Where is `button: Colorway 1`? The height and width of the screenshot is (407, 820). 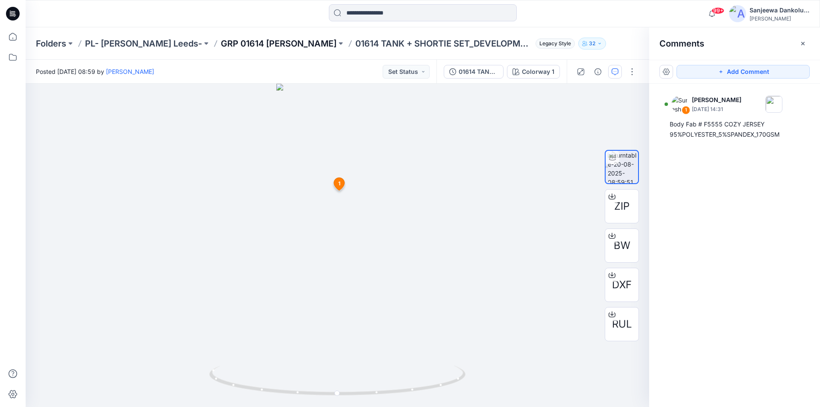
button: Colorway 1 is located at coordinates (534, 72).